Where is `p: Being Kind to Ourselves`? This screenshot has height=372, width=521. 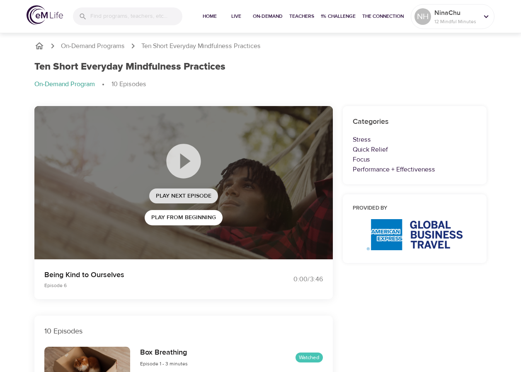 p: Being Kind to Ourselves is located at coordinates (148, 275).